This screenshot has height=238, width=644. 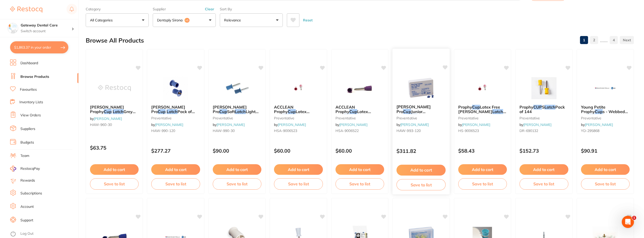 I want to click on a: 2, so click(x=594, y=40).